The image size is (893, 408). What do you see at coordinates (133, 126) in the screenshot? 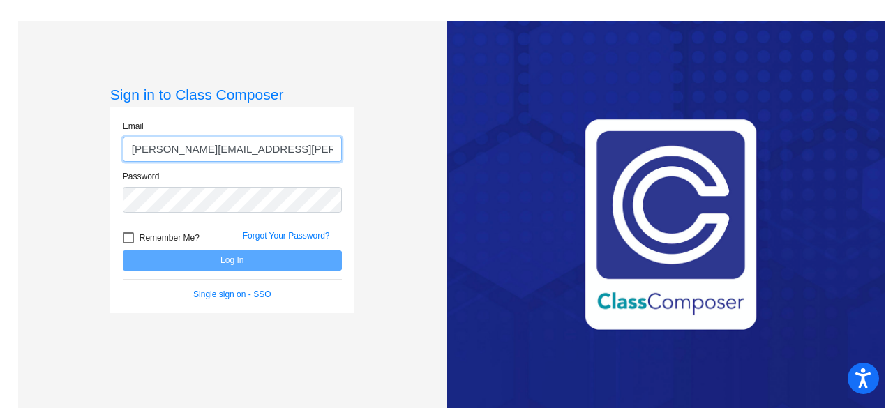
I see `label: Email` at bounding box center [133, 126].